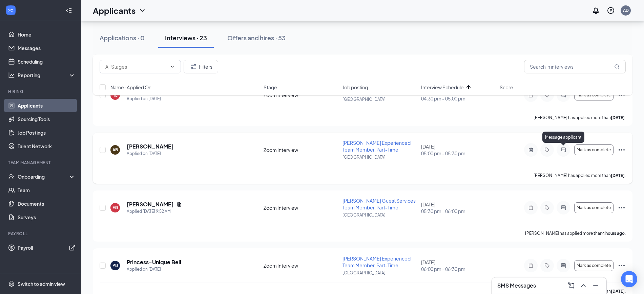  Describe the element at coordinates (47, 204) in the screenshot. I see `a: Documents` at that location.